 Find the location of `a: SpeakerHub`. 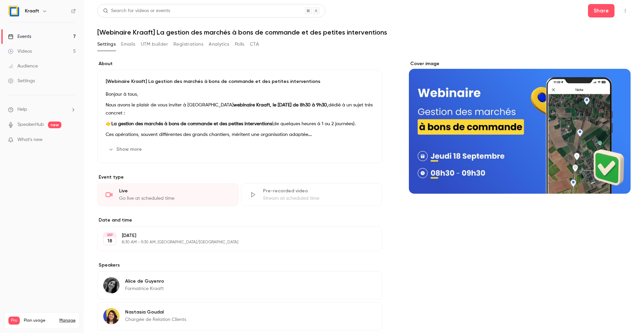

a: SpeakerHub is located at coordinates (31, 124).